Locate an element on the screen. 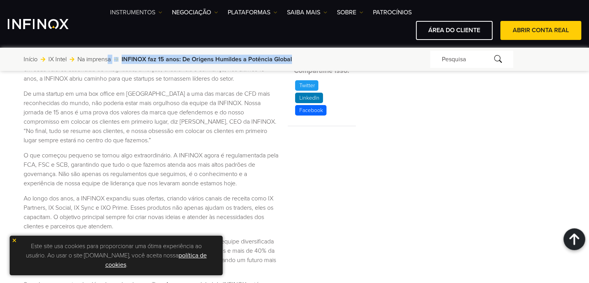 The width and height of the screenshot is (589, 283). a: LinkedIn is located at coordinates (309, 98).